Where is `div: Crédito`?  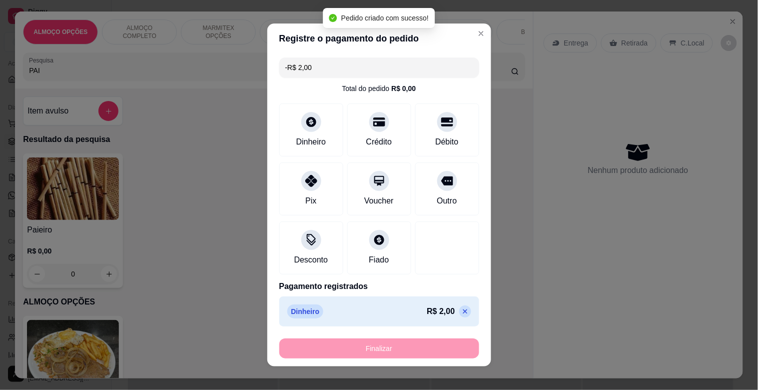 div: Crédito is located at coordinates (379, 142).